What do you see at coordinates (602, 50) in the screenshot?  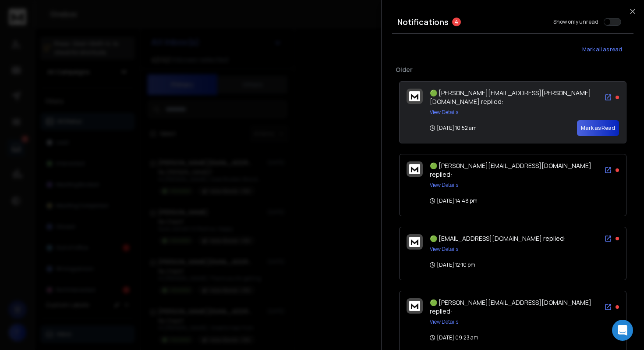 I see `span: Mark all as read` at bounding box center [602, 50].